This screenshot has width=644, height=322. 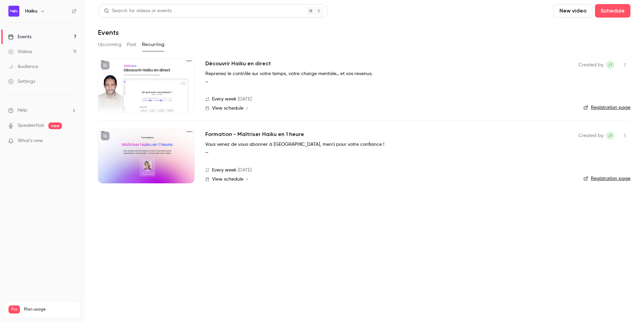 I want to click on a: Formation - Maîtriser Haiku en 1 heure, so click(x=254, y=134).